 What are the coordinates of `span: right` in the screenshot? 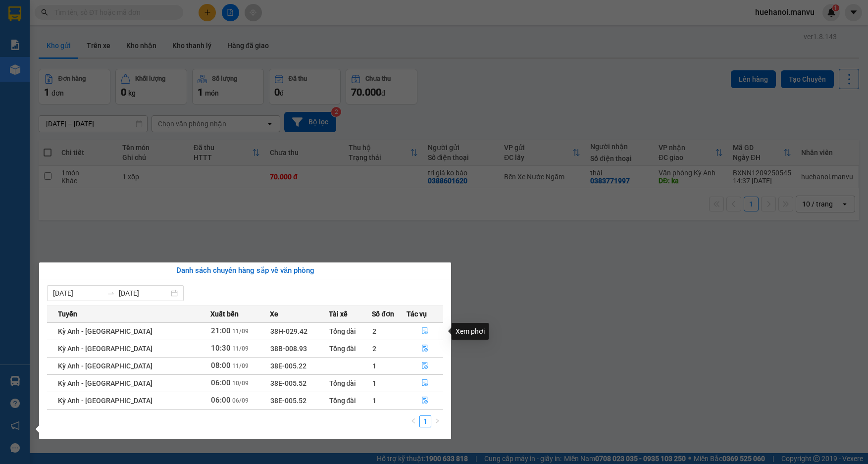 It's located at (437, 421).